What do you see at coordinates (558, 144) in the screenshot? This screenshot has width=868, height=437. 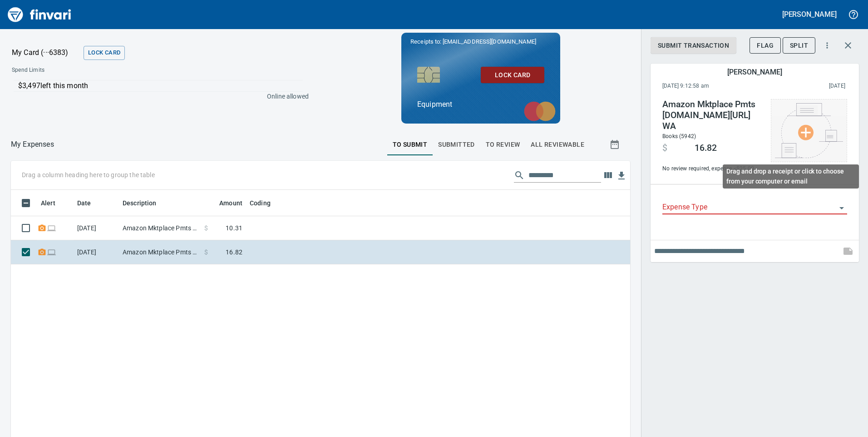 I see `span: All Reviewable` at bounding box center [558, 144].